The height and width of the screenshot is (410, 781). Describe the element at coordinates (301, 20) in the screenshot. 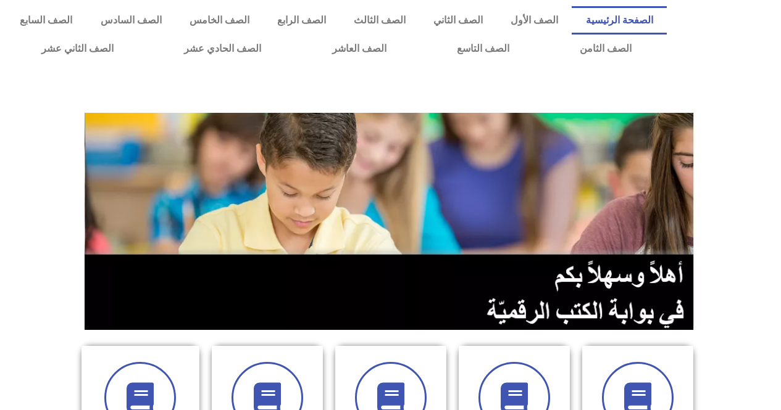

I see `a: الصف الرابع` at that location.